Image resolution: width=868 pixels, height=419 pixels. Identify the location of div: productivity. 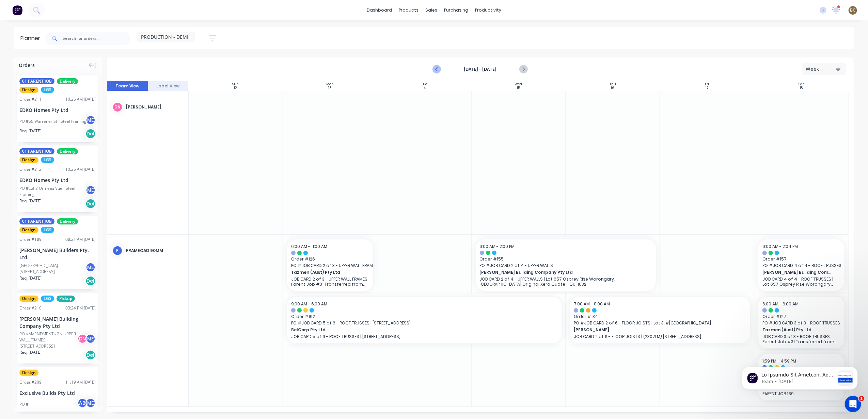
(488, 10).